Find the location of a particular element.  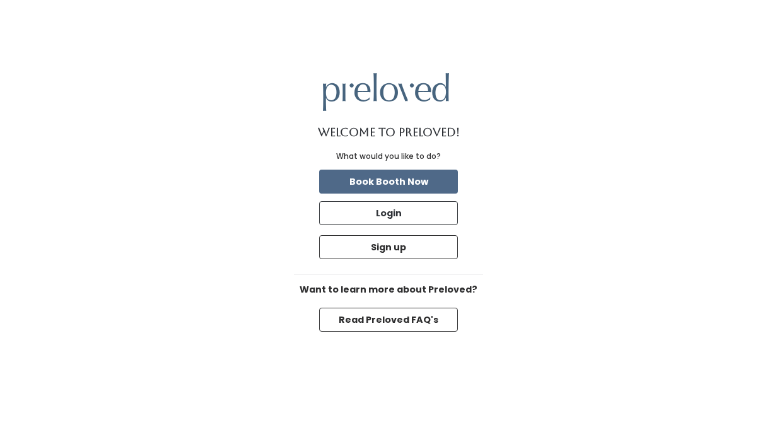

img: preloved logo is located at coordinates (386, 91).